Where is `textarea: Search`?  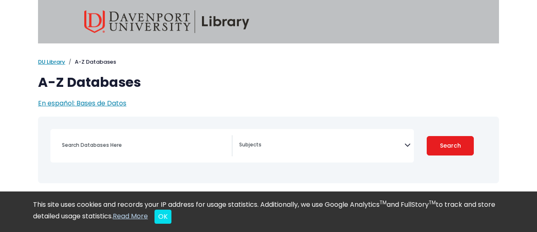 textarea: Search is located at coordinates (322, 145).